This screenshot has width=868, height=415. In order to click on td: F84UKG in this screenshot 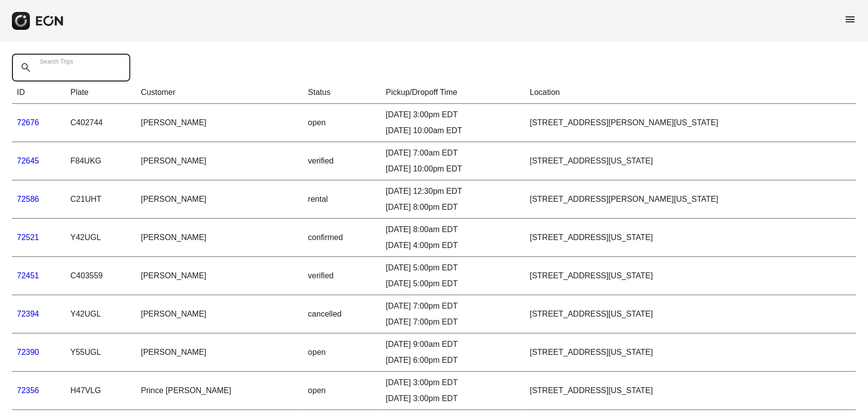, I will do `click(101, 161)`.